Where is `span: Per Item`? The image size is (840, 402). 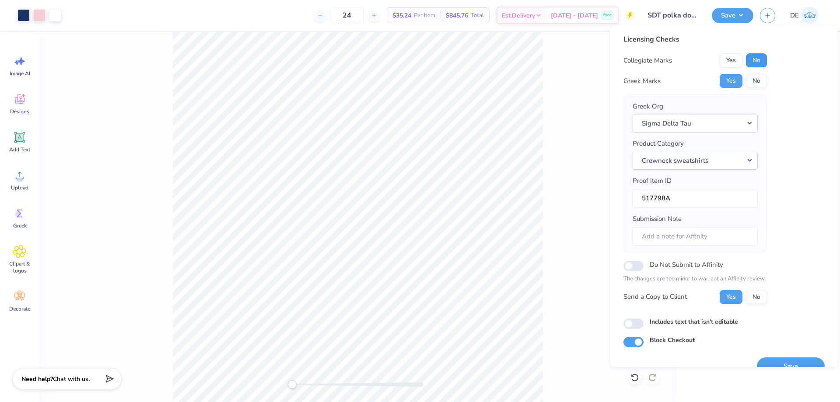
span: Per Item is located at coordinates (424, 15).